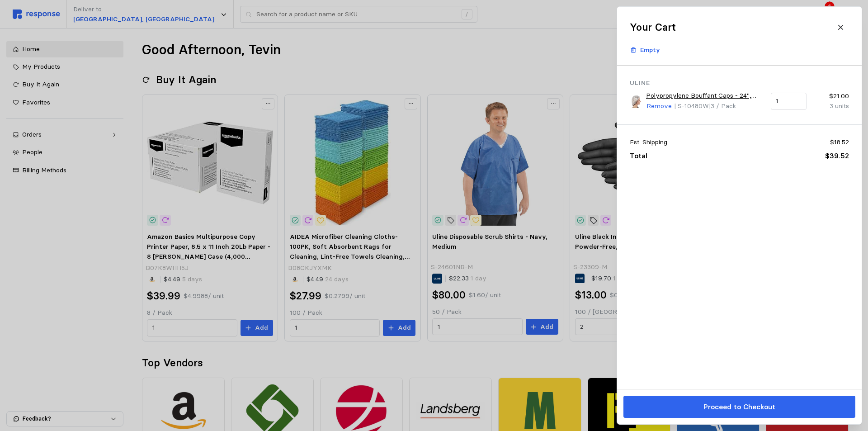  What do you see at coordinates (739, 83) in the screenshot?
I see `p: Uline` at bounding box center [739, 83].